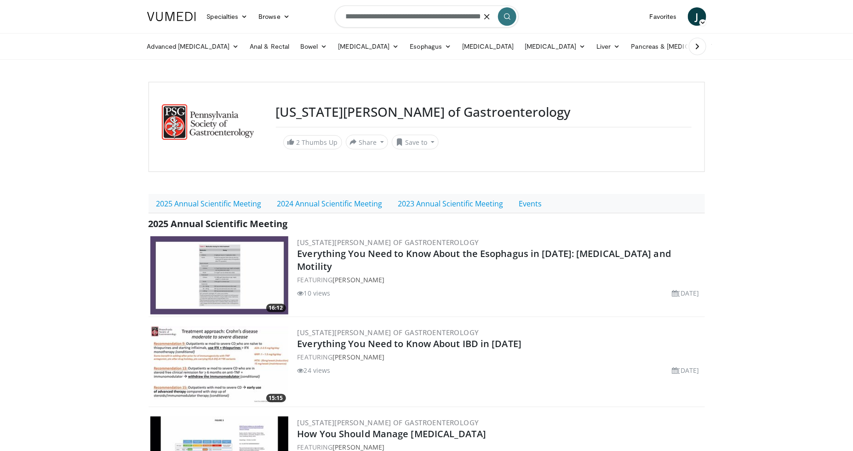 The image size is (853, 451). I want to click on input: Search topics, interventions, so click(427, 17).